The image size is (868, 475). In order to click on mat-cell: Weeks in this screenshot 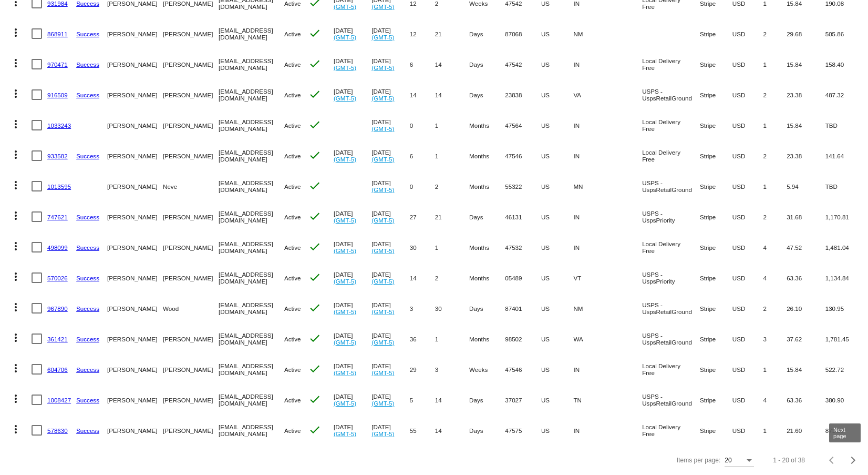, I will do `click(487, 369)`.